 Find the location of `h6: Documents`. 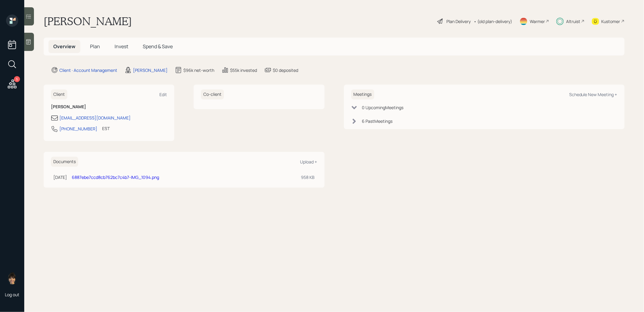

h6: Documents is located at coordinates (64, 162).